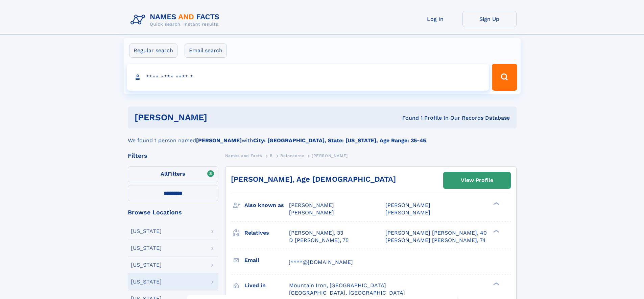  Describe the element at coordinates (164, 174) in the screenshot. I see `span: All` at that location.